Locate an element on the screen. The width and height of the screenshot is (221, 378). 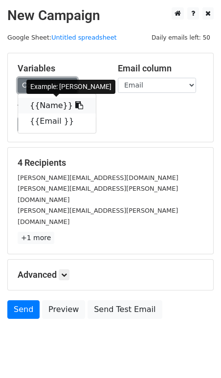
a: Send is located at coordinates (23, 310).